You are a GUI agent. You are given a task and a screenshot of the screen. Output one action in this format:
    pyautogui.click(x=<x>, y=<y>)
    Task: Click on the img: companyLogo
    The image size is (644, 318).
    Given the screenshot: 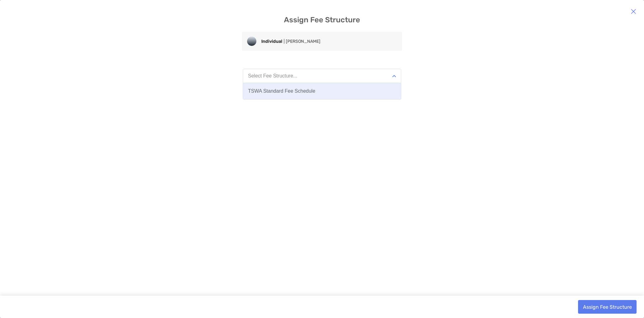 What is the action you would take?
    pyautogui.click(x=252, y=41)
    